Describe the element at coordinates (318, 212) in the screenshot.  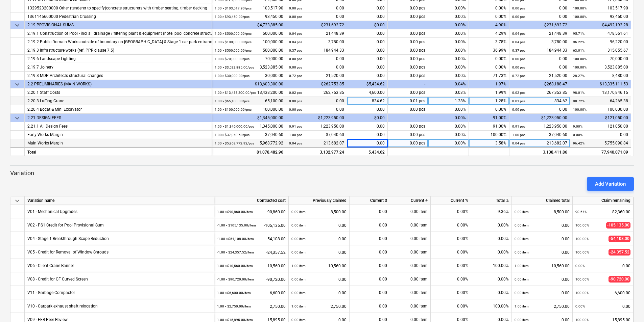
I see `div: 8,500.00` at that location.